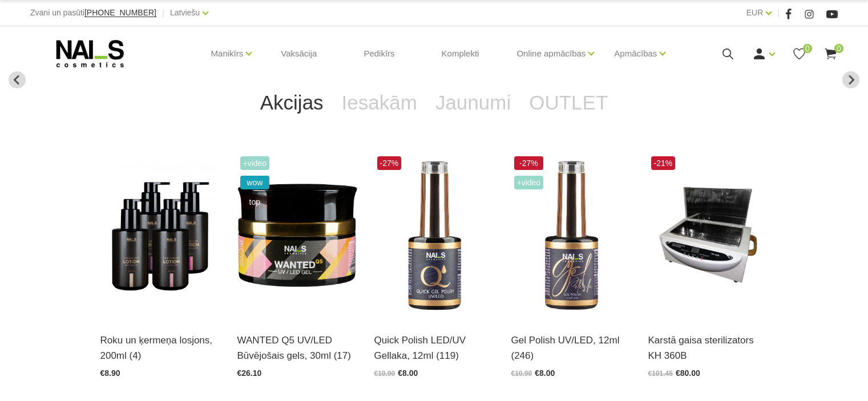 The height and width of the screenshot is (401, 868). What do you see at coordinates (461, 54) in the screenshot?
I see `a: Komplekti` at bounding box center [461, 54].